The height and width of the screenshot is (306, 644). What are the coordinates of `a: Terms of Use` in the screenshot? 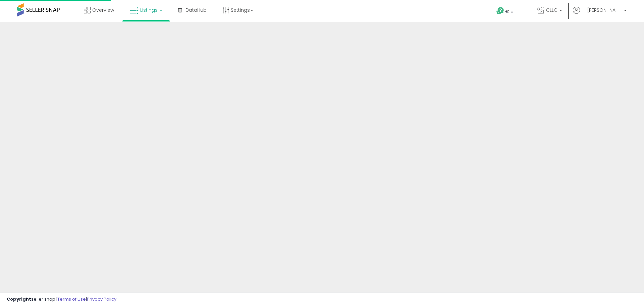 It's located at (72, 299).